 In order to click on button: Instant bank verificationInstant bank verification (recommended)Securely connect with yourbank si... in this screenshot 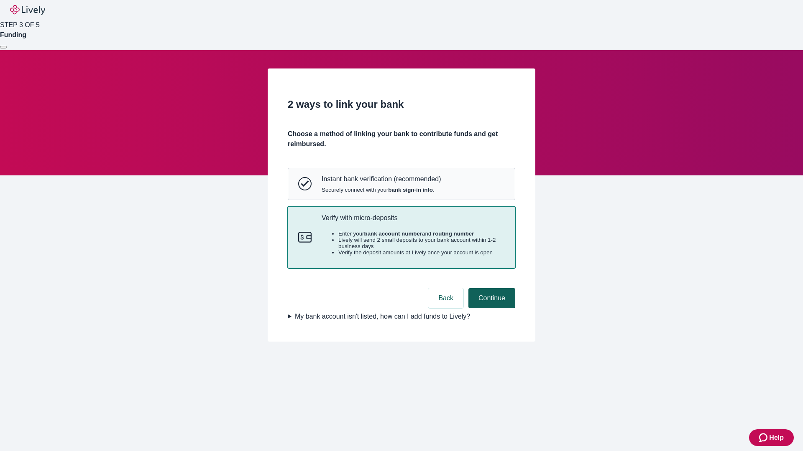, I will do `click(401, 184)`.